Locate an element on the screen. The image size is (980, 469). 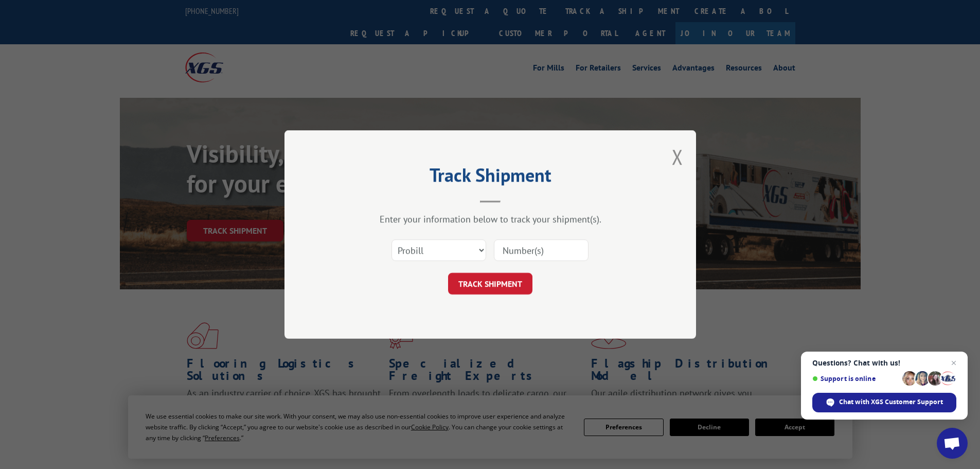
div: Chat with XGS Customer Support is located at coordinates (884, 402).